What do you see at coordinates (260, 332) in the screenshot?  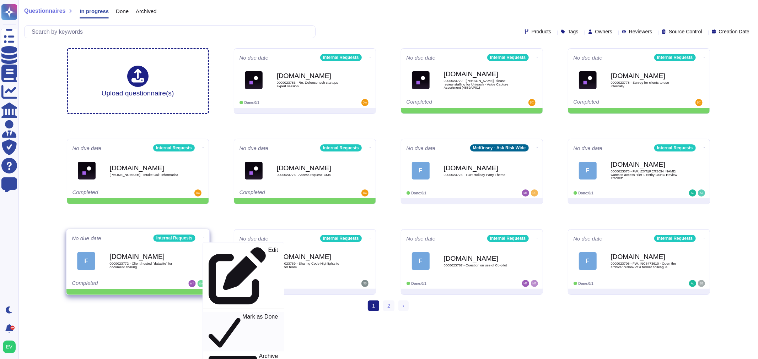 I see `p: Mark as Done` at bounding box center [260, 332].